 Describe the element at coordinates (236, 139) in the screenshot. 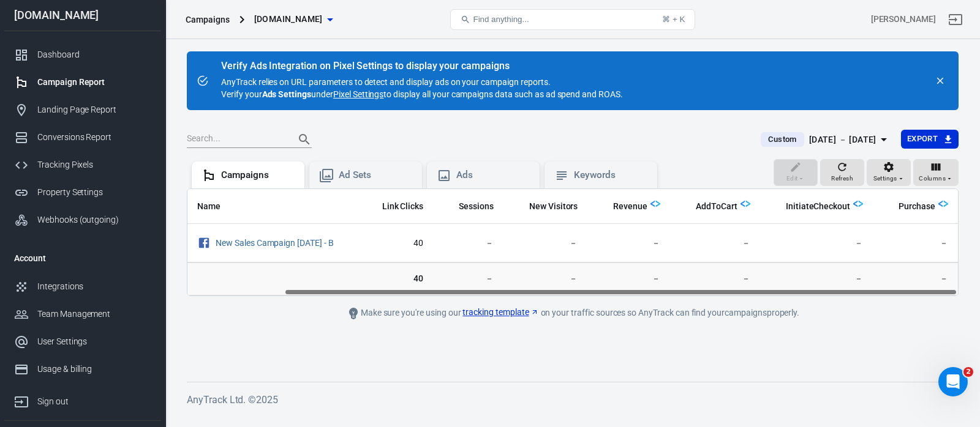

I see `input: Search...` at that location.